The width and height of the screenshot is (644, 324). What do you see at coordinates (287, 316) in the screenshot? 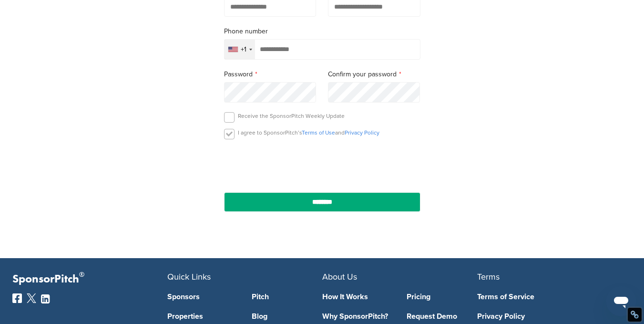
I see `a: Blog` at bounding box center [287, 316].